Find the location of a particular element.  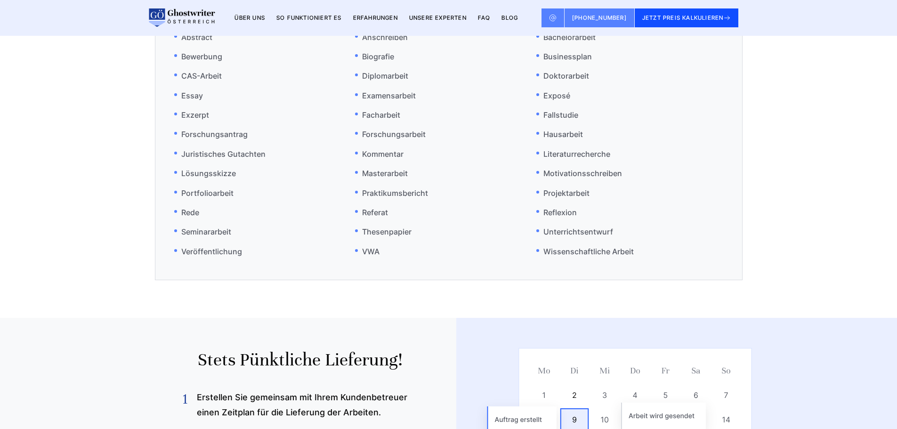

a: Erfahrungen is located at coordinates (375, 17).